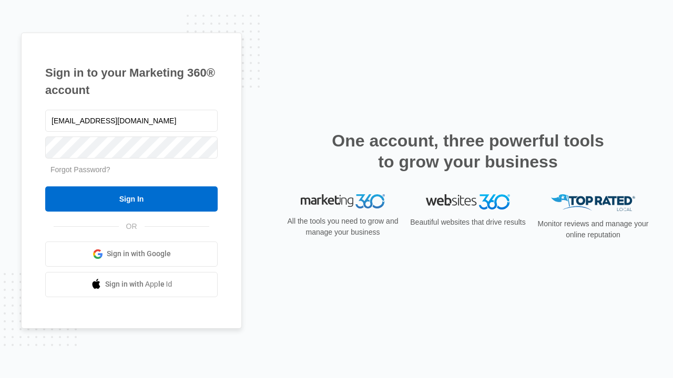  What do you see at coordinates (343, 227) in the screenshot?
I see `p: All the tools you need to grow and manage your business` at bounding box center [343, 227].